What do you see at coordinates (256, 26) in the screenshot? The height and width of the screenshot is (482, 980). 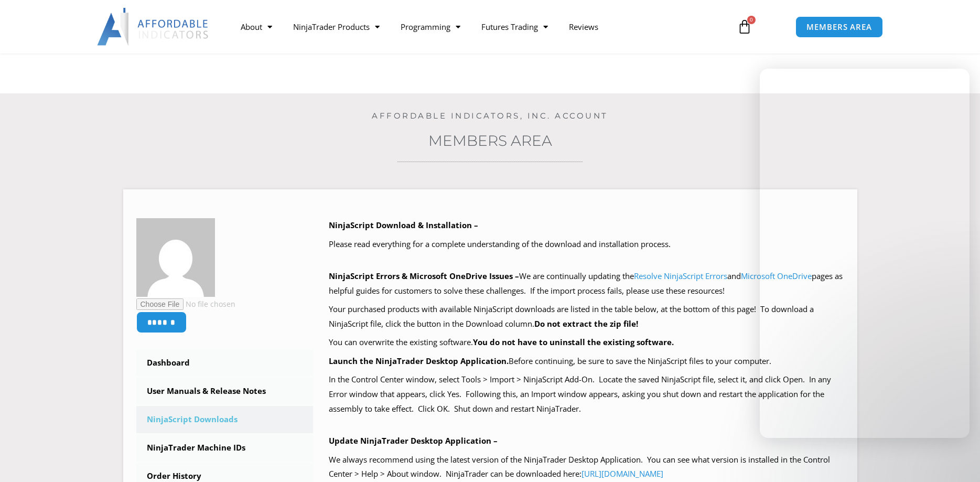 I see `a: About` at bounding box center [256, 26].